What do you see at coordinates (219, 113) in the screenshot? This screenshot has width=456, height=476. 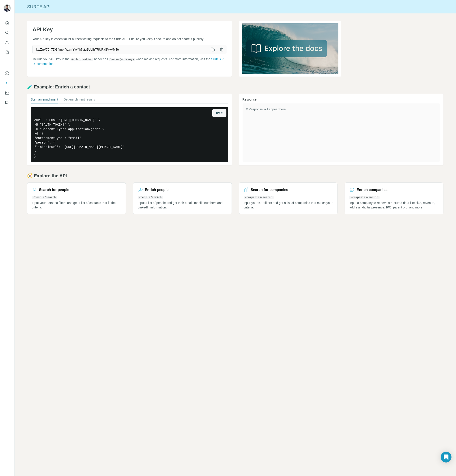 I see `span: Try it!` at bounding box center [219, 113].